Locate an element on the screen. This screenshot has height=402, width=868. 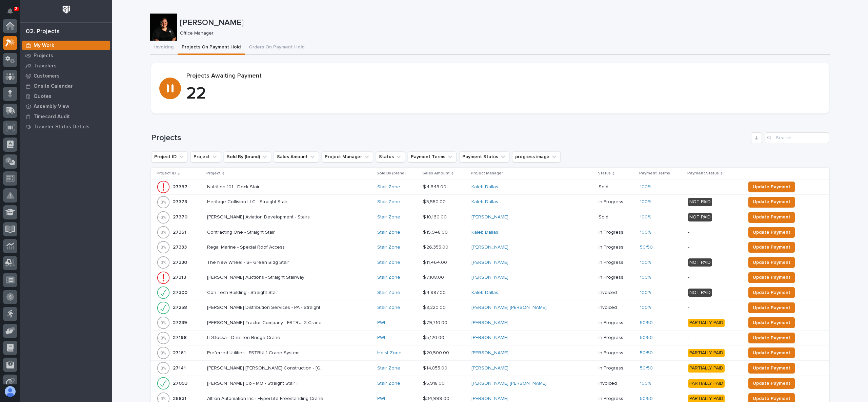
tr: 2738727387 Nutrition 101 - Dock StairNutrition 101 - Dock Stair Stair Zone $ 4,648.00$ 4,648.00 K... is located at coordinates (490, 187).